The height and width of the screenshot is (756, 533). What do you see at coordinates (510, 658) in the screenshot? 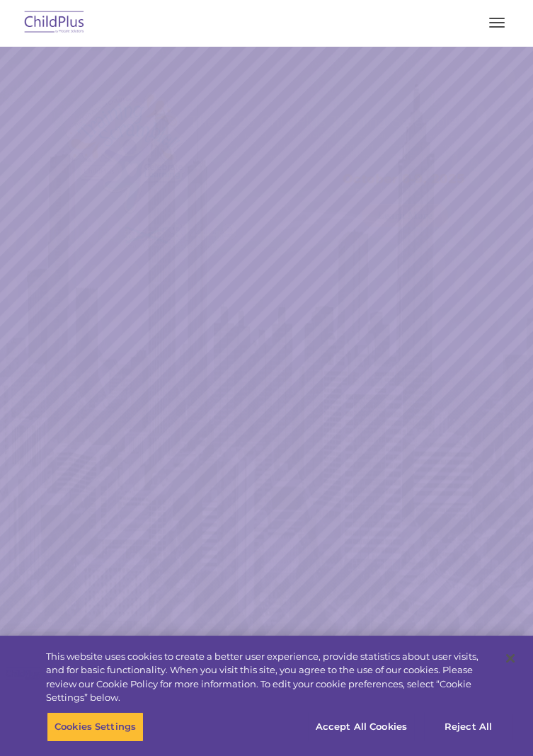
I see `button: Close` at bounding box center [510, 658].